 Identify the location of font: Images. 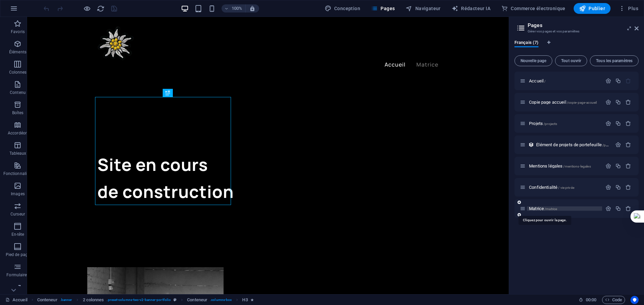
(18, 194).